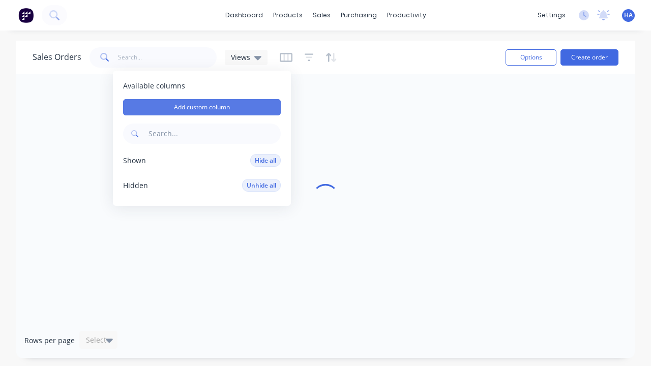 The image size is (651, 366). Describe the element at coordinates (531, 58) in the screenshot. I see `button: Options` at that location.